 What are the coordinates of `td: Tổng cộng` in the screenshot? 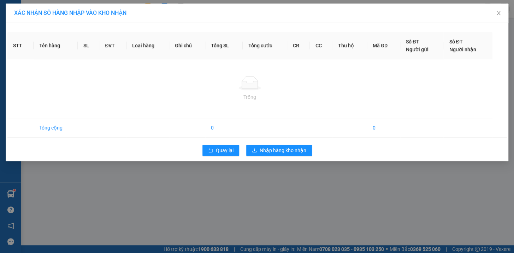 It's located at (55, 128).